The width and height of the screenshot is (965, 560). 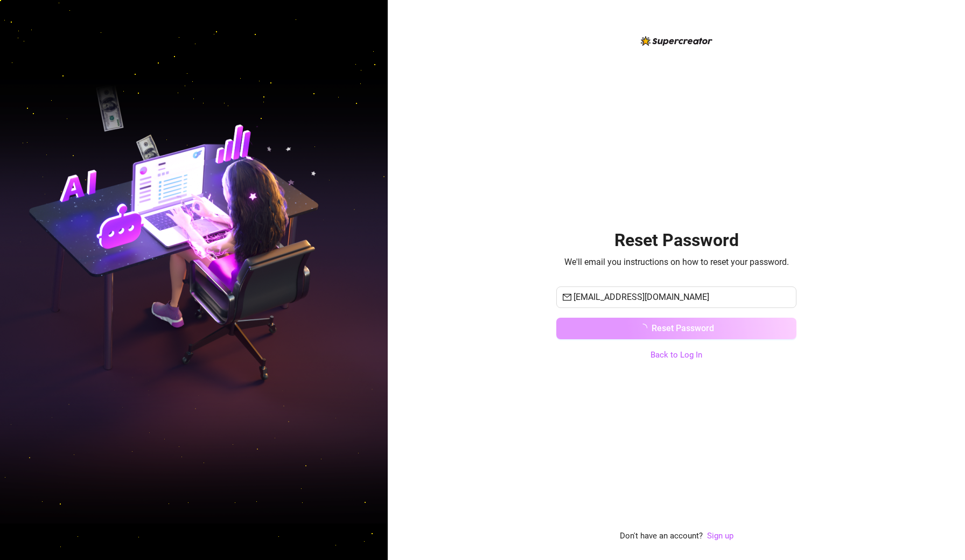 I want to click on a: Back to Log In, so click(x=676, y=355).